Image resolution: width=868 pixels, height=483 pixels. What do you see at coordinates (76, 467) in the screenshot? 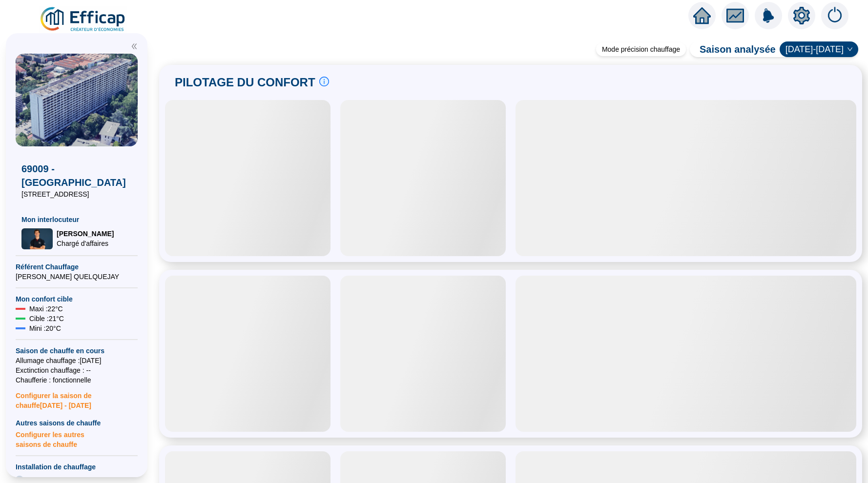
I see `span: Installation de chauffage` at bounding box center [76, 467].